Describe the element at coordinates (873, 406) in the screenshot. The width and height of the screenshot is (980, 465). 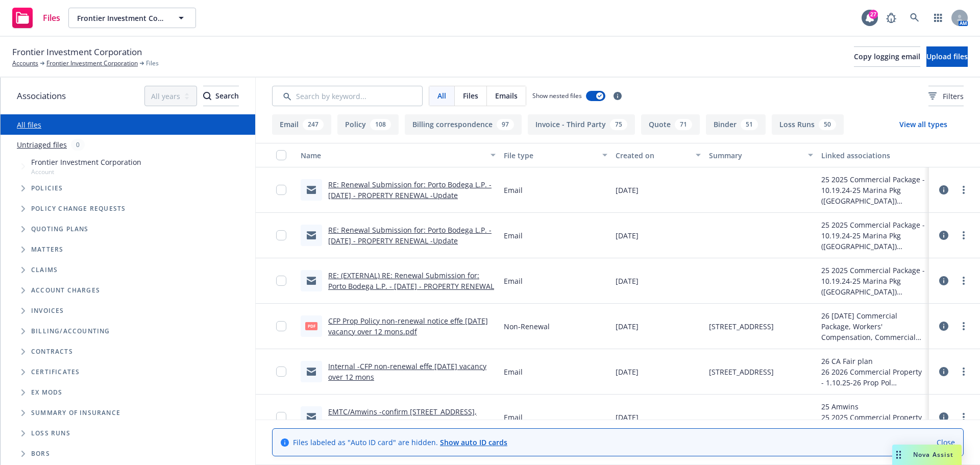
I see `div: 25 Amwins` at that location.